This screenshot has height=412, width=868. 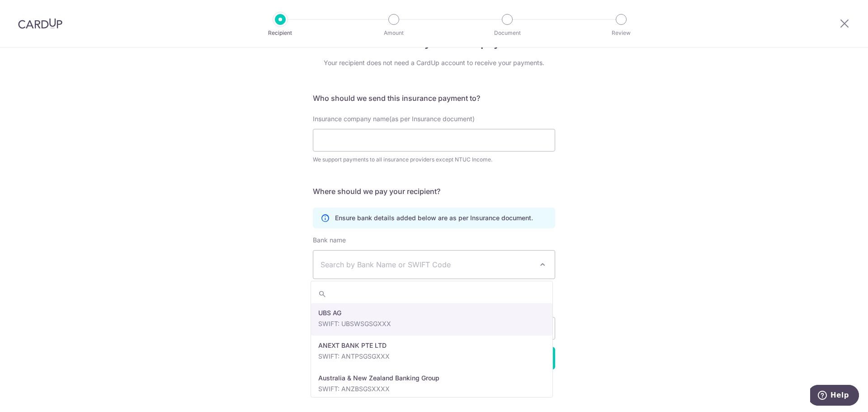 What do you see at coordinates (394, 33) in the screenshot?
I see `p: Amount` at bounding box center [394, 33].